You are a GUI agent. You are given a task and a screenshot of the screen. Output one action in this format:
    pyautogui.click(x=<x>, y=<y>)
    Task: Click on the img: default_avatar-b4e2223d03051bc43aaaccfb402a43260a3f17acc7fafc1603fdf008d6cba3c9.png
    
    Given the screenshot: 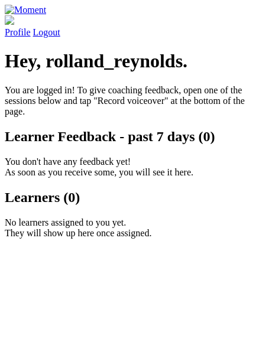 What is the action you would take?
    pyautogui.click(x=9, y=20)
    